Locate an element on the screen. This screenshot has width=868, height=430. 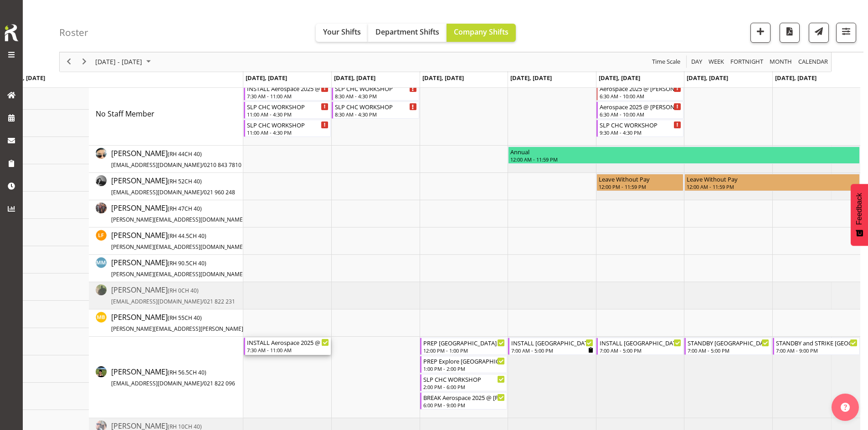
div: 12:00 PM - 1:00 PM is located at coordinates (463, 350).